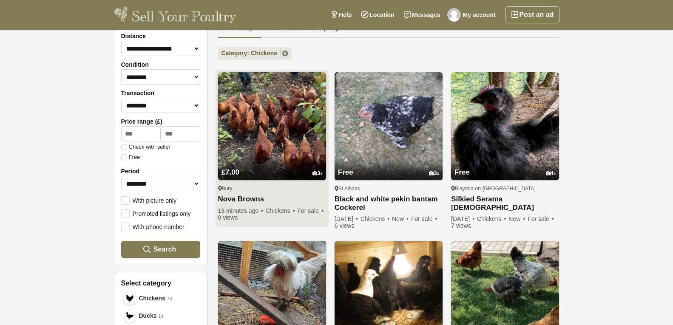 This screenshot has width=673, height=325. Describe the element at coordinates (422, 15) in the screenshot. I see `a: Messages` at that location.